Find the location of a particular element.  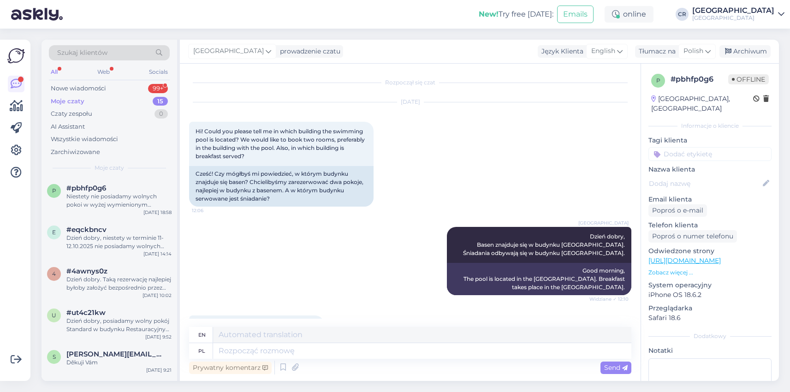

div: pl is located at coordinates (201, 351).